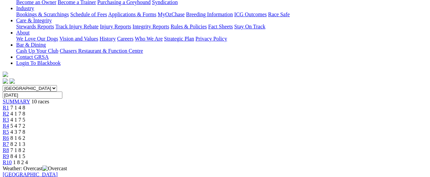 The image size is (430, 177). I want to click on a: Bookings & Scratchings, so click(42, 14).